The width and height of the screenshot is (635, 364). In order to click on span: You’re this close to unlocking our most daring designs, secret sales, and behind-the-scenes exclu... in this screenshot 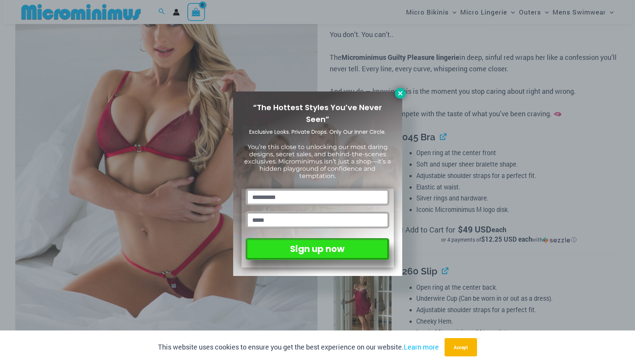, I will do `click(317, 162)`.